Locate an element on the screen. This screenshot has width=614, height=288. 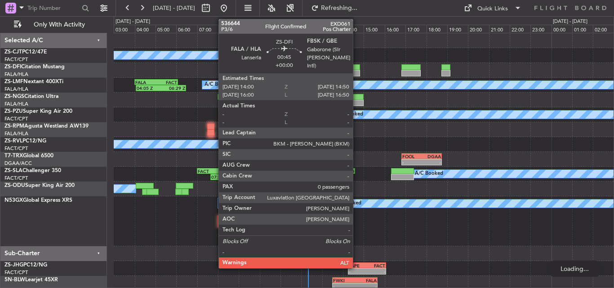
div: 06:29 Z is located at coordinates (173, 88).